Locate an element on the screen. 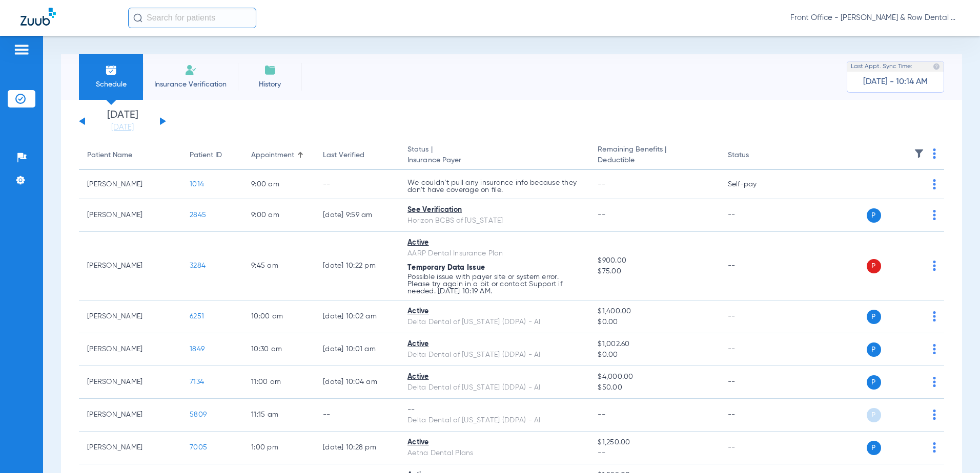 The width and height of the screenshot is (980, 473). div: See Verification is located at coordinates (494, 210).